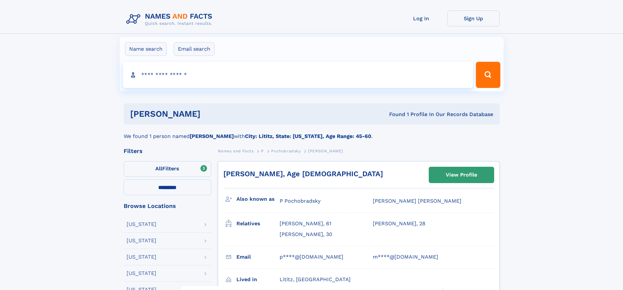 Image resolution: width=623 pixels, height=290 pixels. I want to click on button: Search Button, so click(488, 75).